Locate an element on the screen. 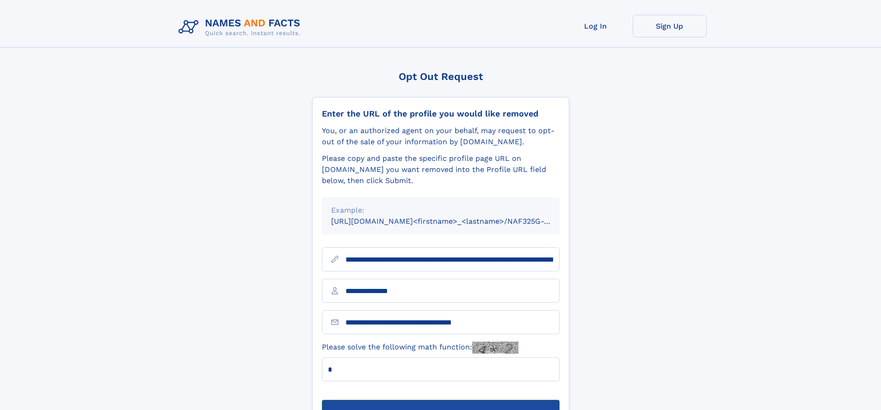 Image resolution: width=881 pixels, height=410 pixels. a: Sign Up is located at coordinates (670, 26).